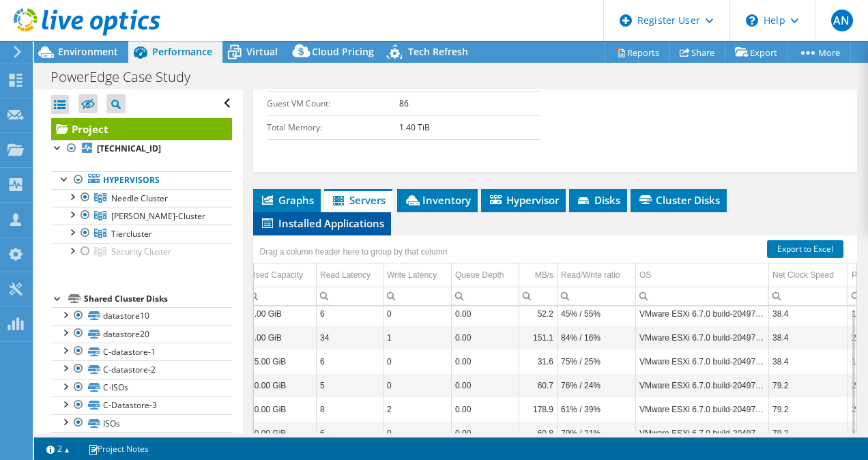 The image size is (868, 460). I want to click on td: Column Read Latency, Value 34, so click(351, 337).